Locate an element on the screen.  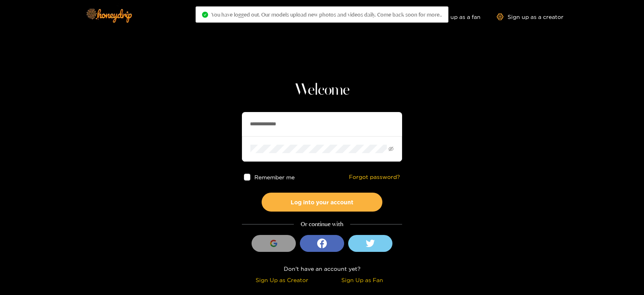
div: Or continue with is located at coordinates (322, 224).